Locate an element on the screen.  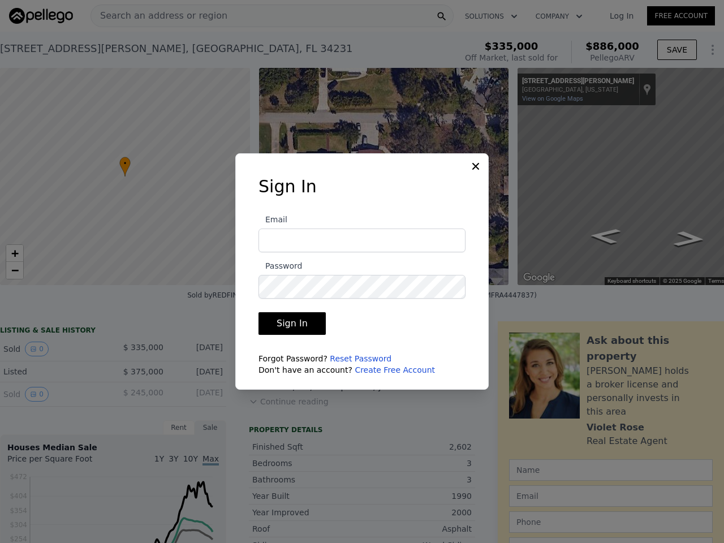
button: Sign In is located at coordinates (292, 324).